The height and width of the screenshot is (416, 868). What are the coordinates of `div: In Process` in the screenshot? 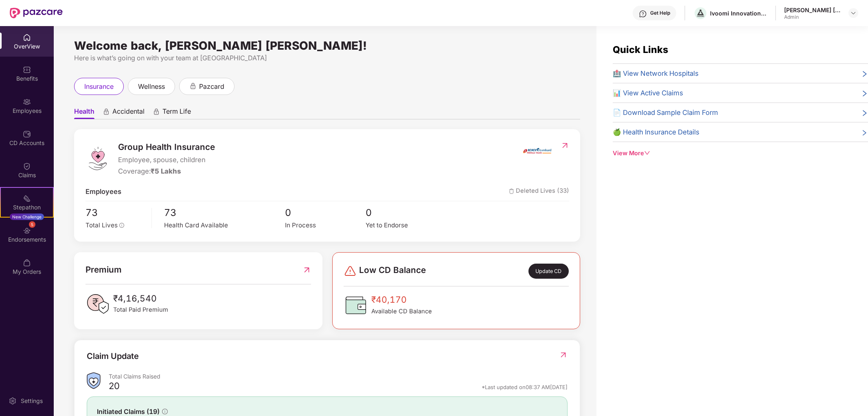 It's located at (326, 225).